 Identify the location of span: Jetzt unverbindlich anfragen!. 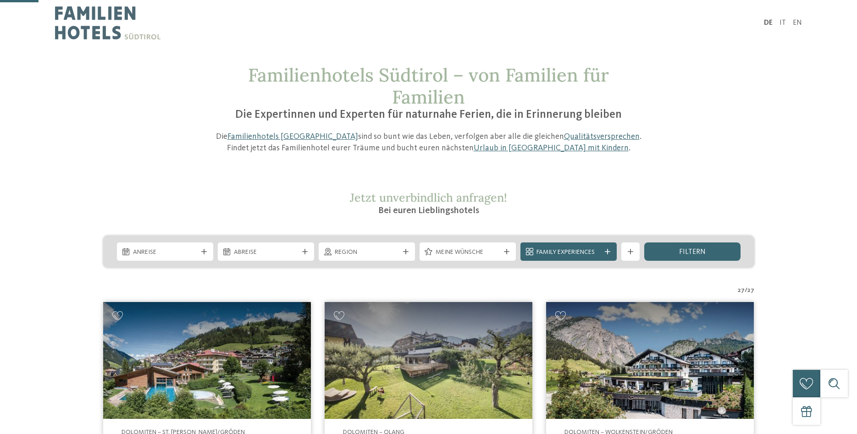
(428, 198).